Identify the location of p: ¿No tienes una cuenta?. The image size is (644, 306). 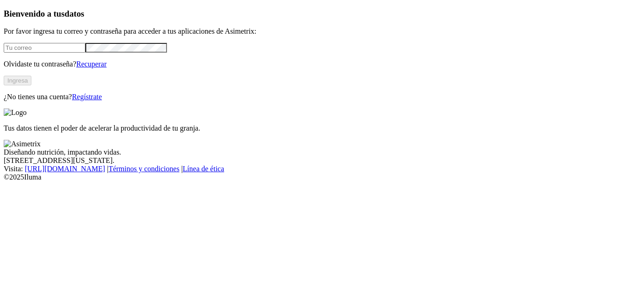
(322, 97).